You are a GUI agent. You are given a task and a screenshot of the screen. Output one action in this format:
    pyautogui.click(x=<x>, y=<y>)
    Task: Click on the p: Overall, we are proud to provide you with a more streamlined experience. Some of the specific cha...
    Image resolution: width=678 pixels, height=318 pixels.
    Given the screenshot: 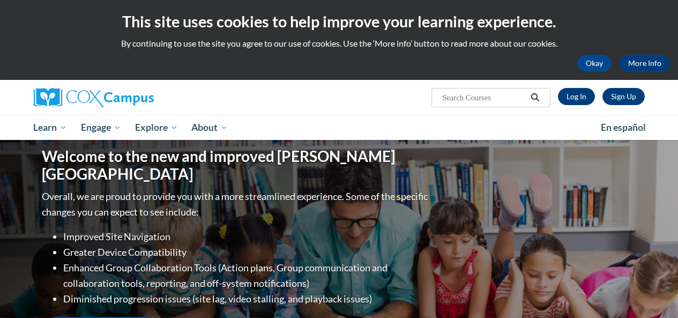 What is the action you would take?
    pyautogui.click(x=236, y=204)
    